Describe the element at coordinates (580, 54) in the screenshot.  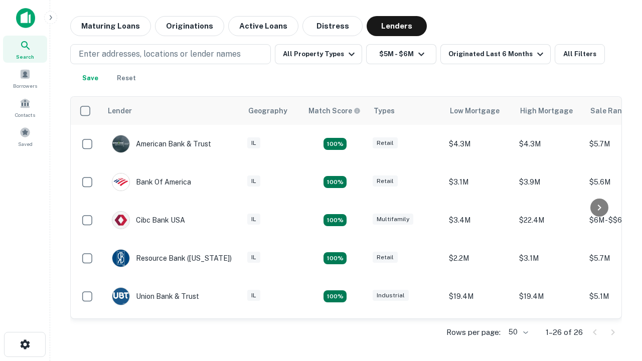
I see `button: All Filters` at that location.